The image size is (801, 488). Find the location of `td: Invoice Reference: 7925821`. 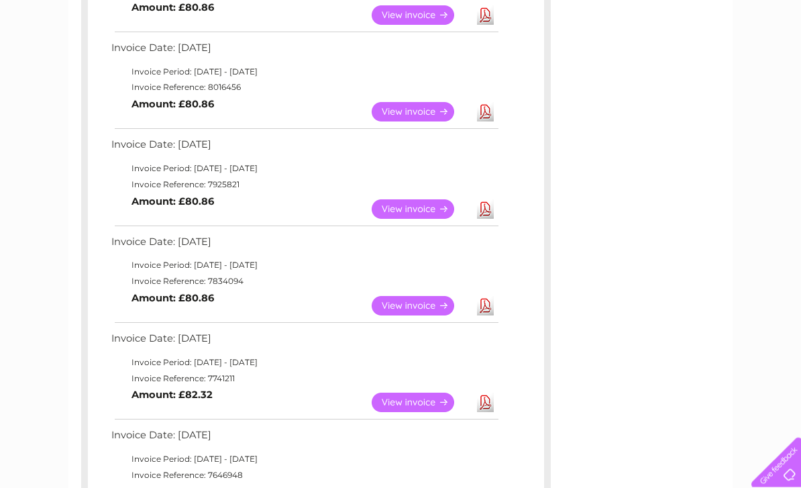

td: Invoice Reference: 7925821 is located at coordinates (304, 185).